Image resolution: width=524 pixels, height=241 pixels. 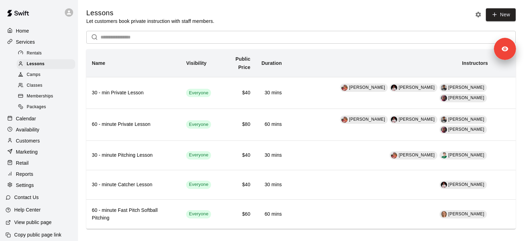 I want to click on h6: 30 - min Private Lesson, so click(x=134, y=93).